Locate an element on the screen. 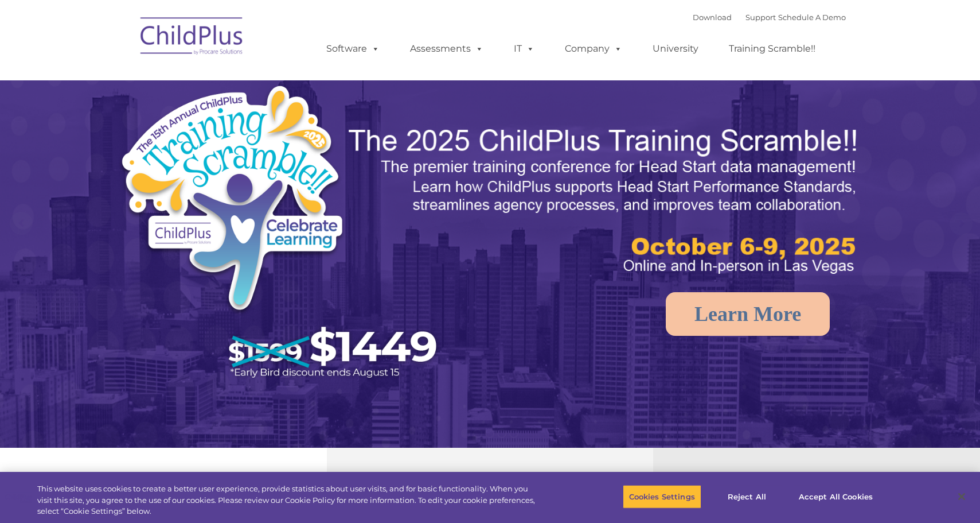 Image resolution: width=980 pixels, height=523 pixels. a: Company is located at coordinates (593, 49).